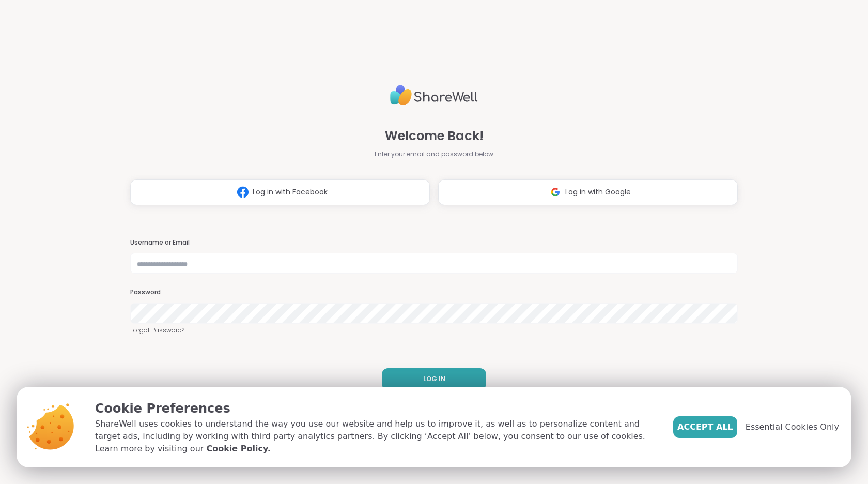  Describe the element at coordinates (434, 330) in the screenshot. I see `a: Forgot Password?` at that location.